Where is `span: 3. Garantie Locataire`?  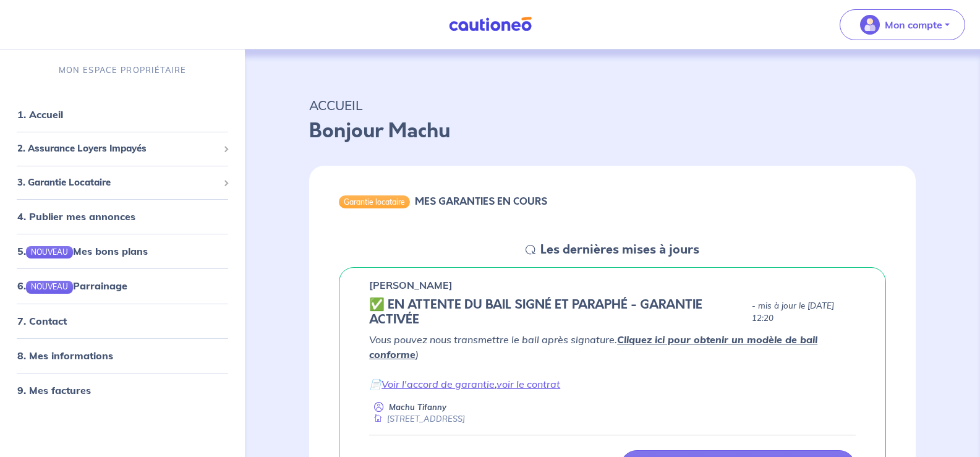 span: 3. Garantie Locataire is located at coordinates (117, 182).